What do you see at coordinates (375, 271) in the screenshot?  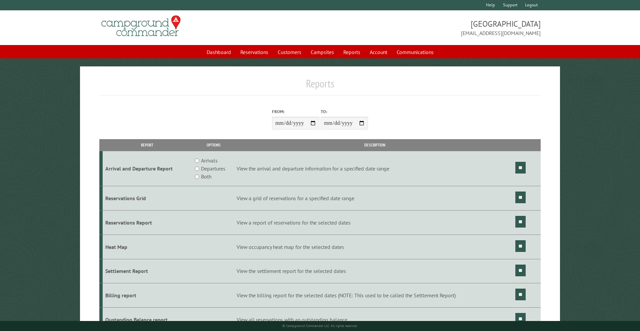 I see `td: View the settlement report for the selected dates` at bounding box center [375, 271].